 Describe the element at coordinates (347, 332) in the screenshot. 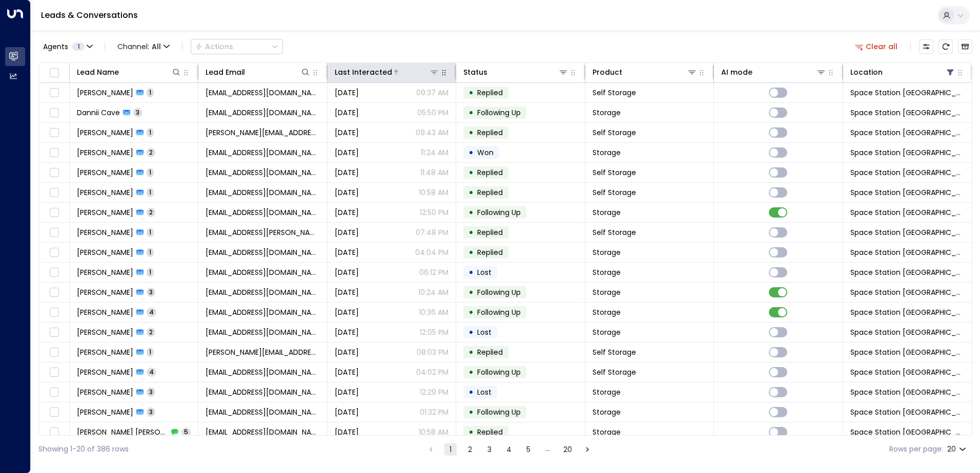

I see `span: Aug 04, 2025` at that location.